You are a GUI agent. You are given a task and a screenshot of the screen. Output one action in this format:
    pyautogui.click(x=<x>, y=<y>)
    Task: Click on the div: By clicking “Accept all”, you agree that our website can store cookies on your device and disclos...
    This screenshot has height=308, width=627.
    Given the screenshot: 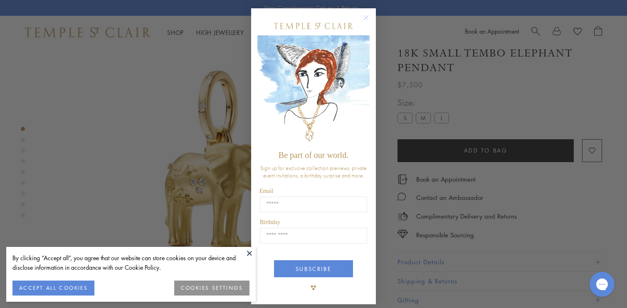 What is the action you would take?
    pyautogui.click(x=131, y=263)
    